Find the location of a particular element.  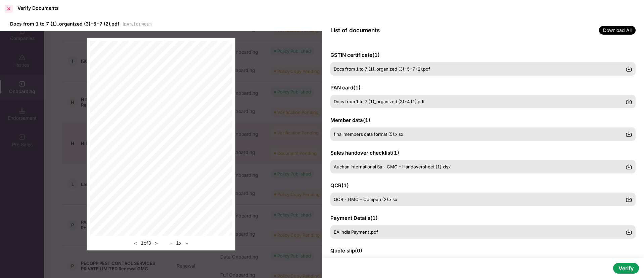

span: GSTIN certificate ( 1 ) is located at coordinates (355, 55).